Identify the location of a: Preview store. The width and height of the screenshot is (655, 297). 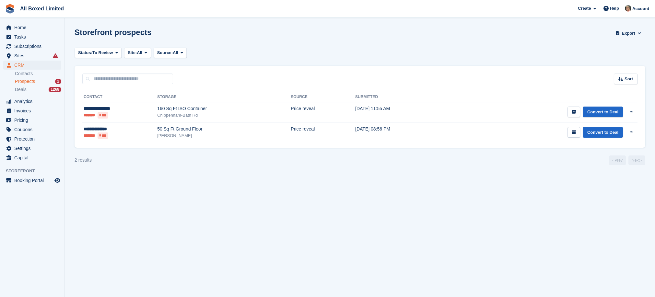
(57, 180).